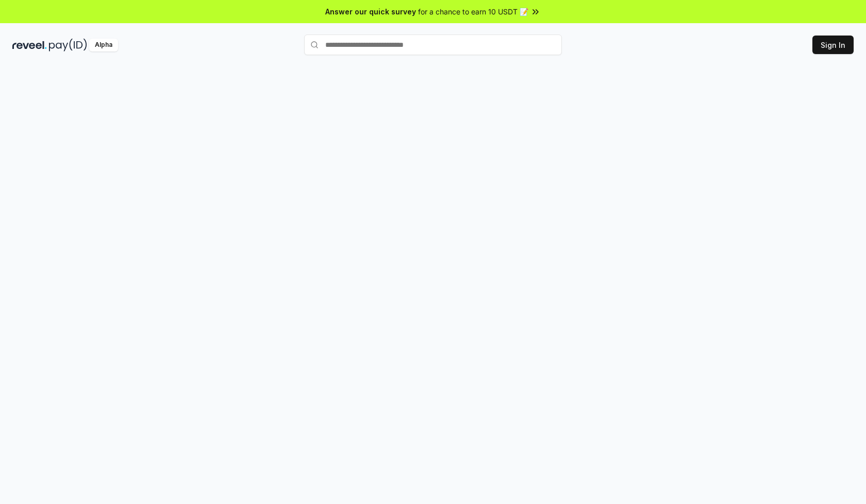  I want to click on img: pay_id, so click(68, 45).